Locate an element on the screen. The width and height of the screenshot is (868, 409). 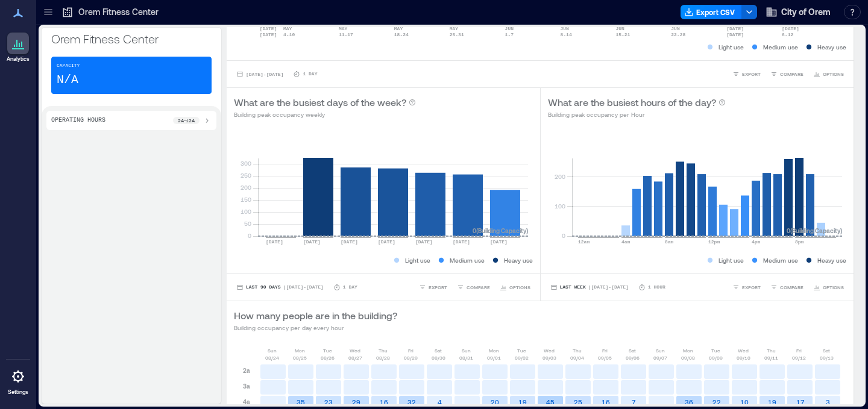
text: 15-21 is located at coordinates (623, 35).